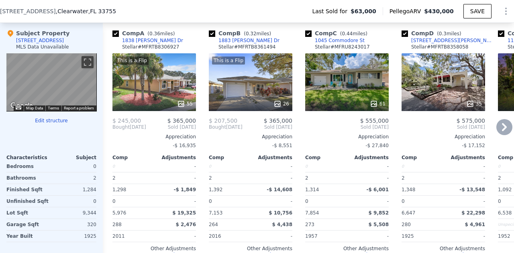 The height and width of the screenshot is (253, 514). I want to click on span: 0.44, so click(347, 34).